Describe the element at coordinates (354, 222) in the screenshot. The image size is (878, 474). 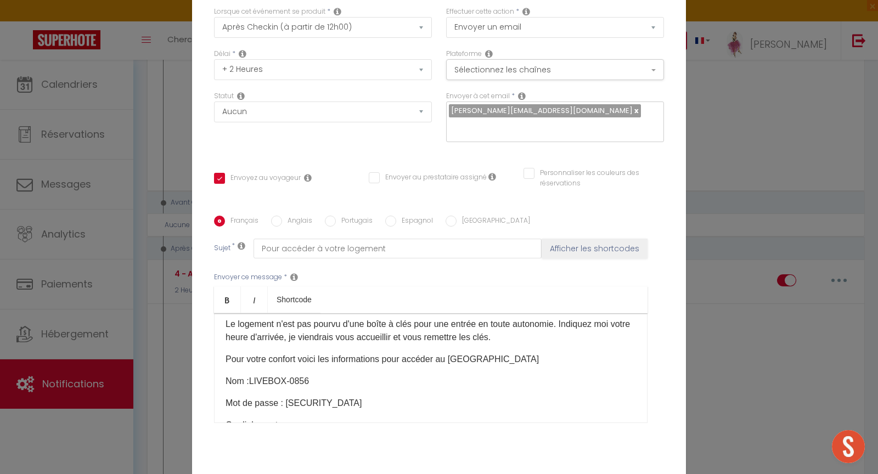
I see `label: Portugais` at that location.